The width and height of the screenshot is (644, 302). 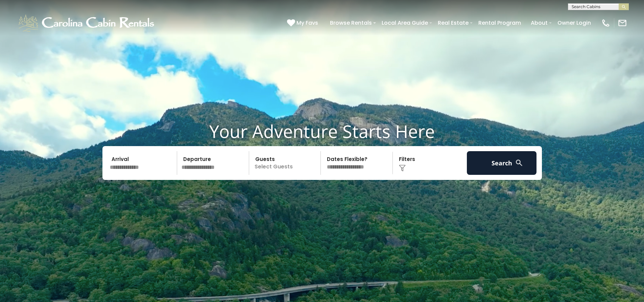 What do you see at coordinates (453, 22) in the screenshot?
I see `a: Real Estate` at bounding box center [453, 22].